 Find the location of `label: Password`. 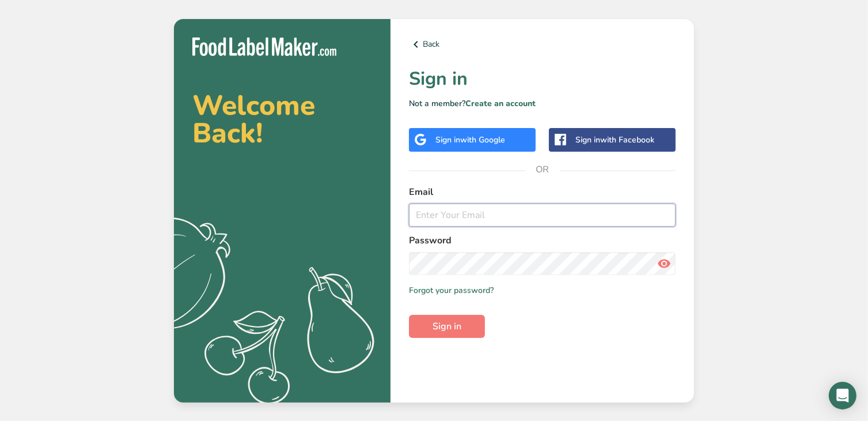

label: Password is located at coordinates (542, 240).